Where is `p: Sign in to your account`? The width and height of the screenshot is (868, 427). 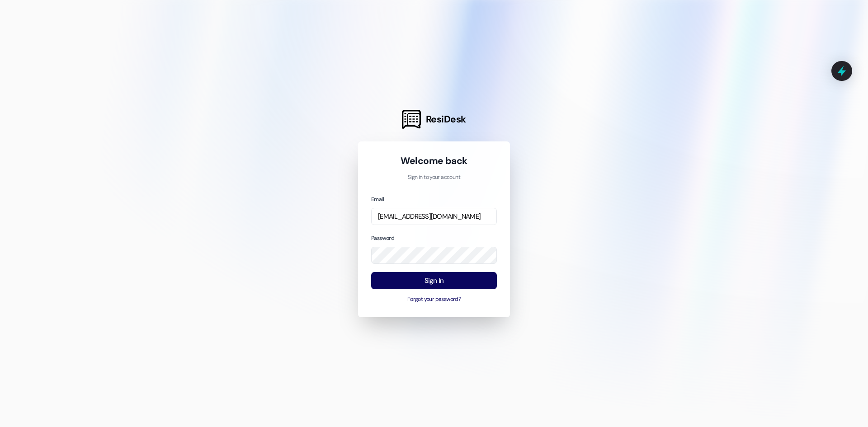
p: Sign in to your account is located at coordinates (434, 178).